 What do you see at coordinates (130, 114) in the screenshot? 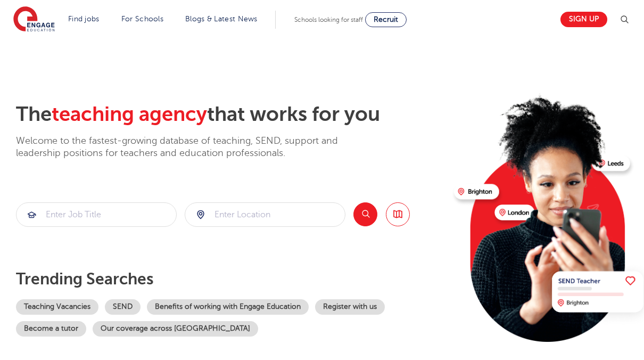
I see `span: teaching agency` at bounding box center [130, 114].